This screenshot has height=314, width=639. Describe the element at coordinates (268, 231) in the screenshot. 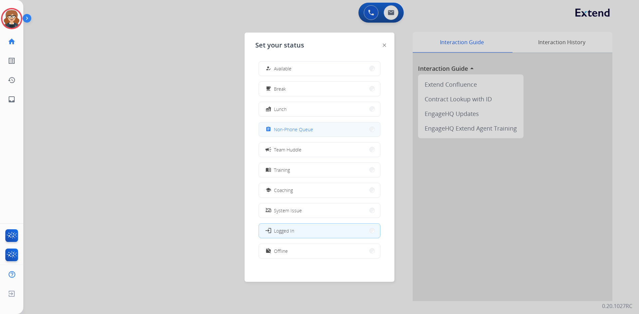

I see `mat-icon: login` at that location.